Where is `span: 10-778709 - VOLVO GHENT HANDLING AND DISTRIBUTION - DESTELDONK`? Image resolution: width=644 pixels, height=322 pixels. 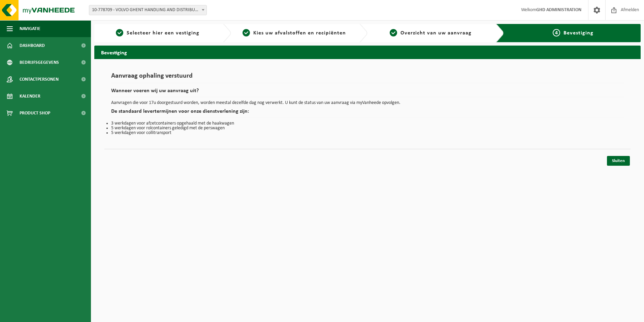 span: 10-778709 - VOLVO GHENT HANDLING AND DISTRIBUTION - DESTELDONK is located at coordinates (148, 10).